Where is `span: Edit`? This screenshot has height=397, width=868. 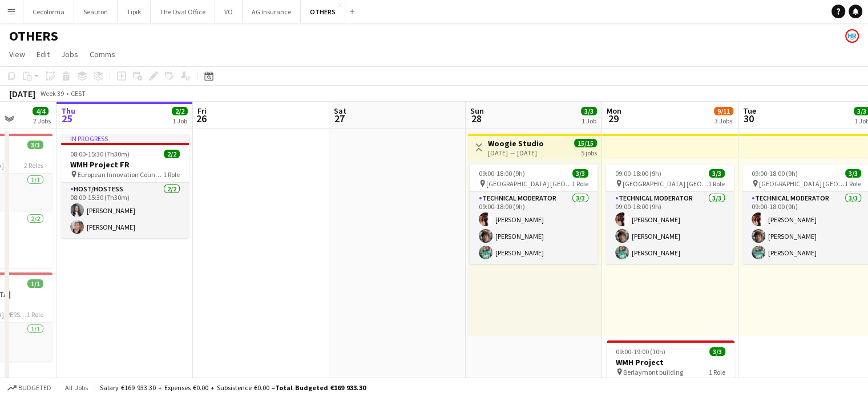
span: Edit is located at coordinates (43, 54).